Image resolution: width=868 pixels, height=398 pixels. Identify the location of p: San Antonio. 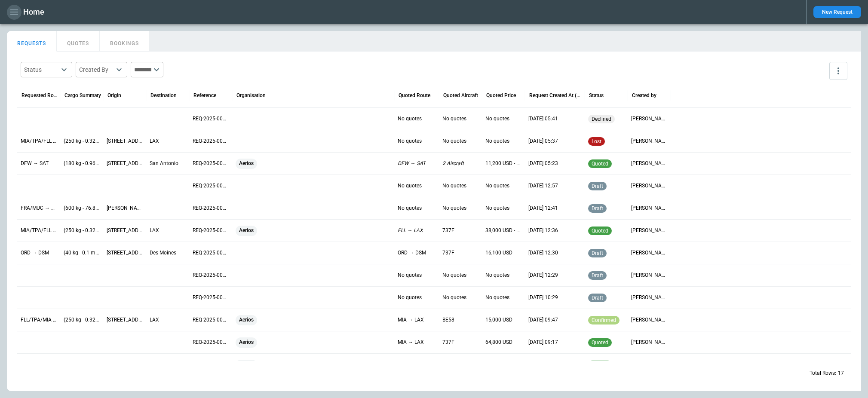
(164, 163).